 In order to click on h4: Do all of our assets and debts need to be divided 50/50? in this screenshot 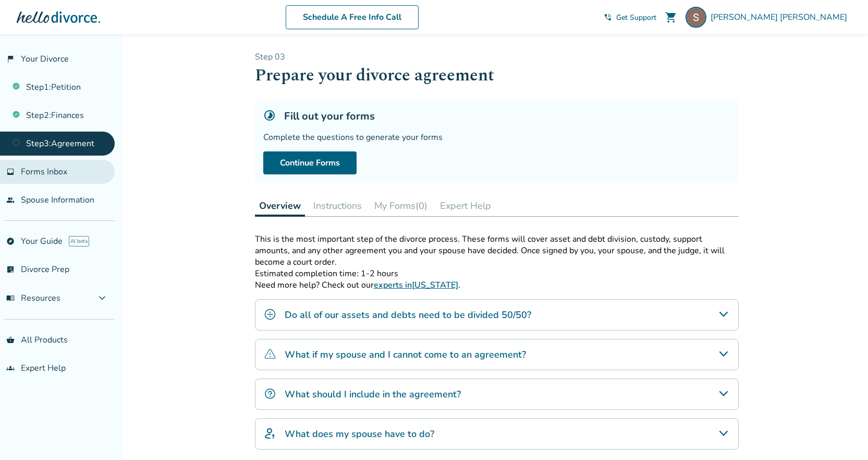, I will do `click(408, 314)`.